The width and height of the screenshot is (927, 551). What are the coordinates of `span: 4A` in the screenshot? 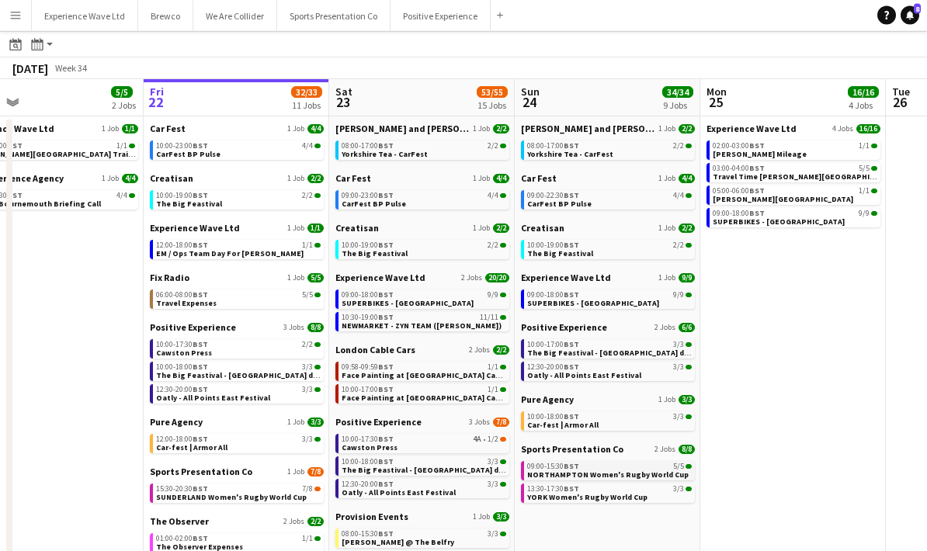 It's located at (477, 440).